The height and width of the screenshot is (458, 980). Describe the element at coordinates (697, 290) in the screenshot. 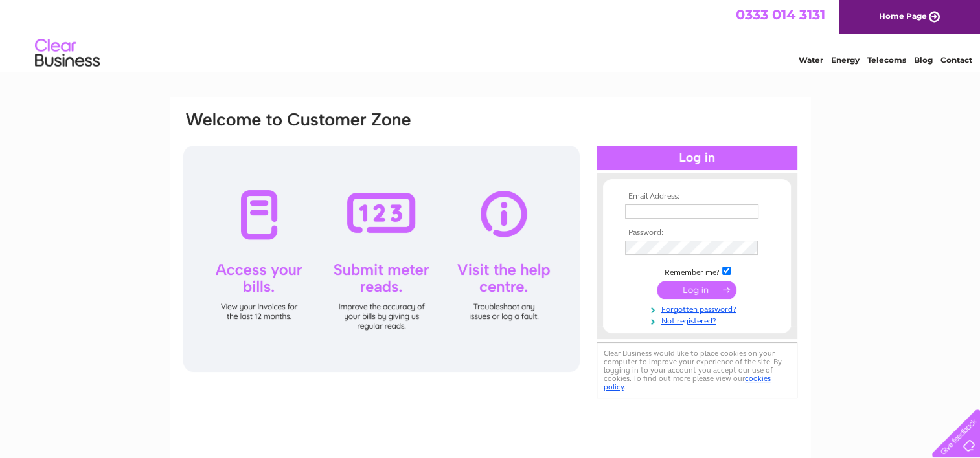

I see `input: Submit` at that location.